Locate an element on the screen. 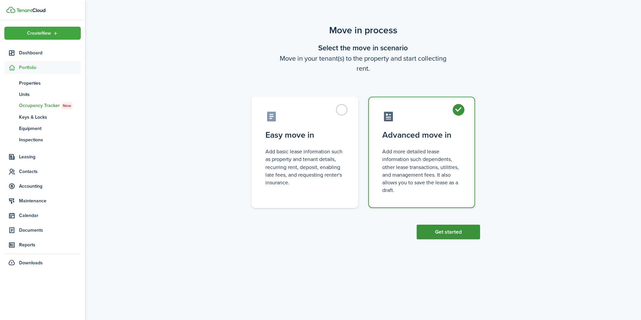 This screenshot has width=641, height=320. span: Reports is located at coordinates (50, 245).